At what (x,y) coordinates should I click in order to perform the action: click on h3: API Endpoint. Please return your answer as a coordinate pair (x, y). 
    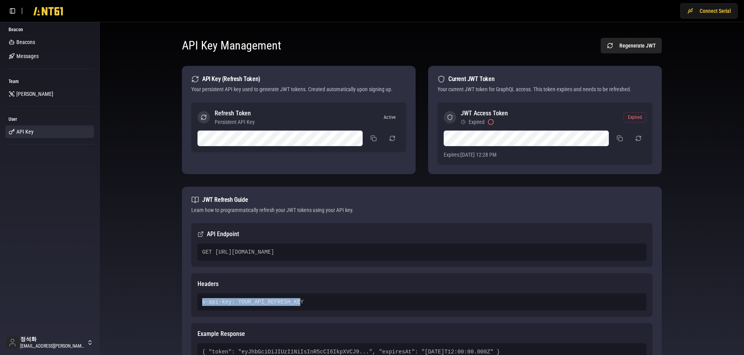
    Looking at the image, I should click on (422, 234).